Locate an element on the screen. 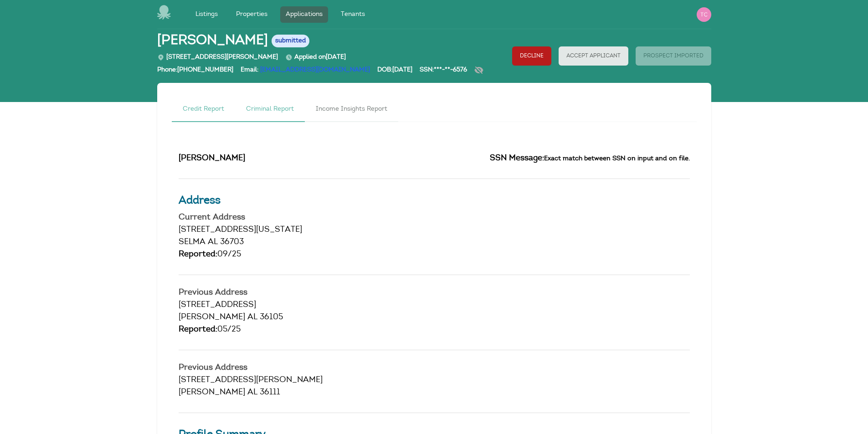 Image resolution: width=868 pixels, height=434 pixels. span: 36111 is located at coordinates (270, 392).